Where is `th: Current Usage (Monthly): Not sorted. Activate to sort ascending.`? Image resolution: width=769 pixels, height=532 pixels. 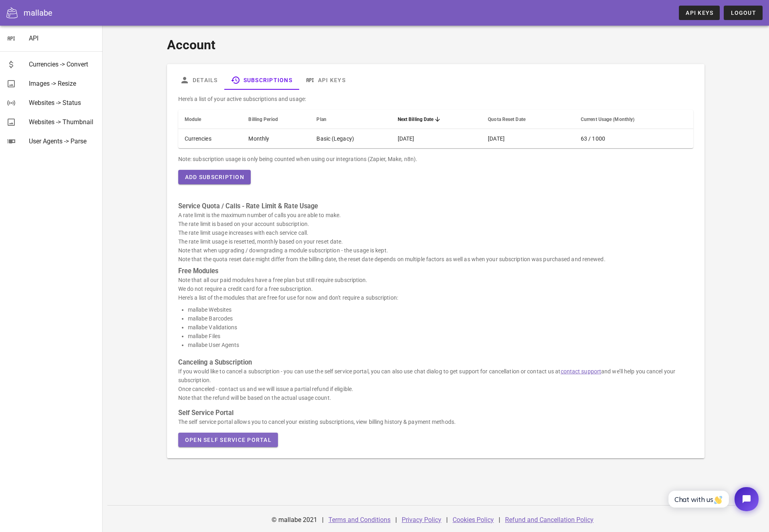
th: Current Usage (Monthly): Not sorted. Activate to sort ascending. is located at coordinates (633, 119).